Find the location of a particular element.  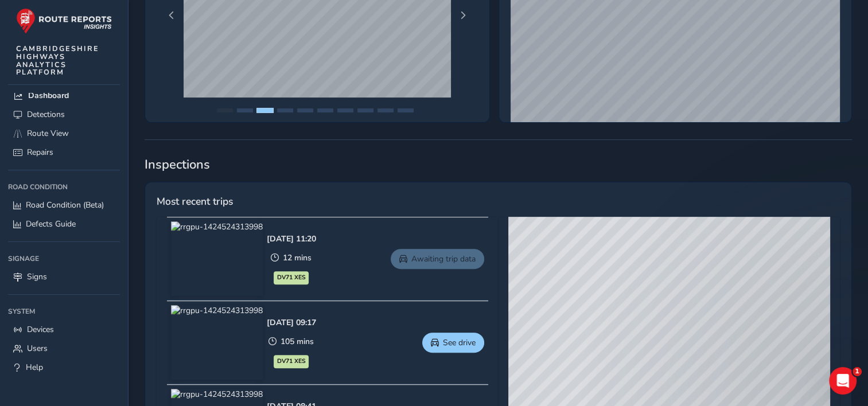

button: Page 9 is located at coordinates (385, 110).